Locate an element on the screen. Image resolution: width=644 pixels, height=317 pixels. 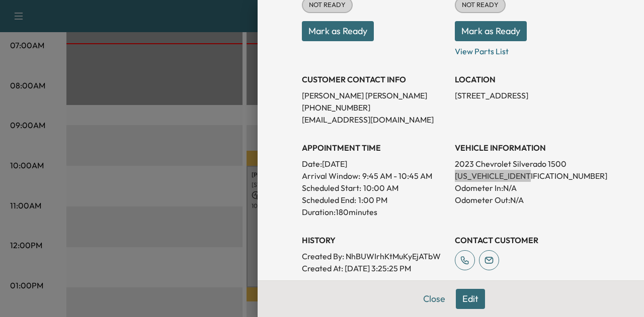
p: 1:00 PM is located at coordinates (373, 200).